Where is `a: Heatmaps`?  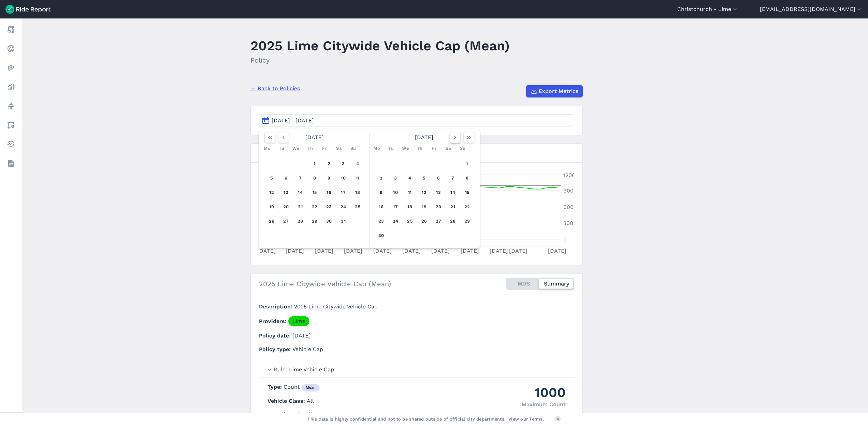
a: Heatmaps is located at coordinates (11, 68).